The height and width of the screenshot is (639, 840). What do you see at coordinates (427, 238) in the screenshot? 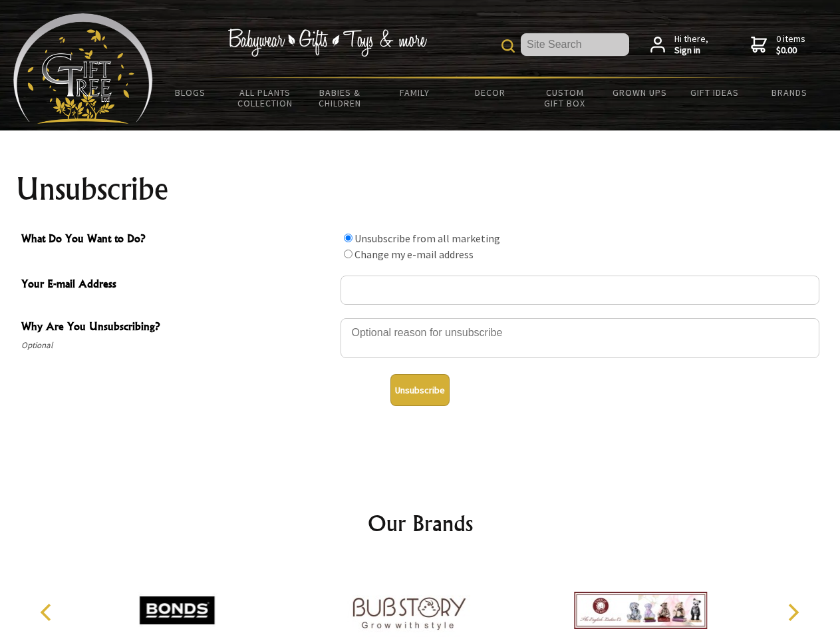
I see `label: Unsubscribe from all marketing` at bounding box center [427, 238].